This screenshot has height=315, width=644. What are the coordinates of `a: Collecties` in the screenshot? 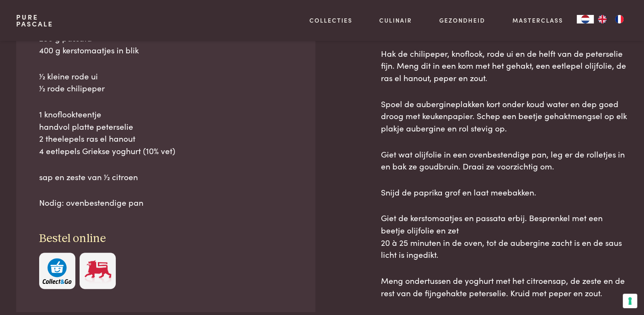 It's located at (330, 20).